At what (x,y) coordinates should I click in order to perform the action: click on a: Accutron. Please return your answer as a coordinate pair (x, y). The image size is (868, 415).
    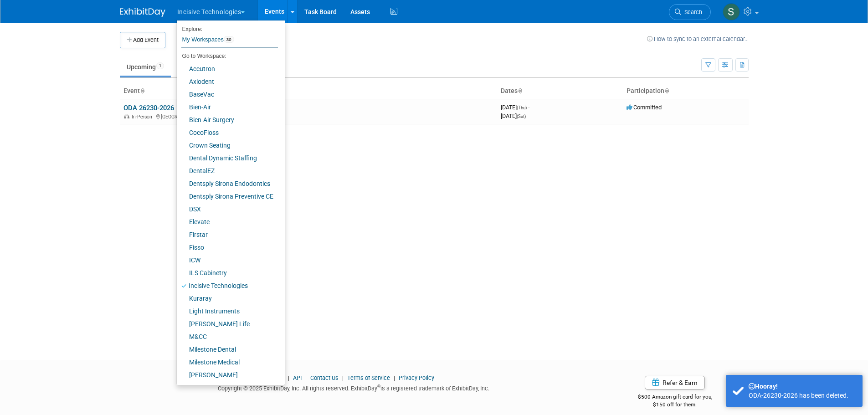
    Looking at the image, I should click on (227, 69).